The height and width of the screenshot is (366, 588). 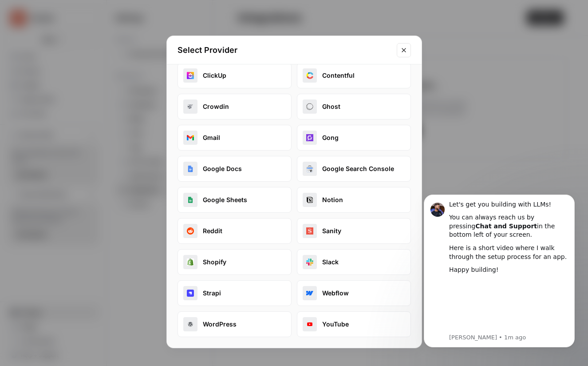 What do you see at coordinates (98, 154) in the screenshot?
I see `p: Message from Steven, sent 1m ago` at bounding box center [98, 154].